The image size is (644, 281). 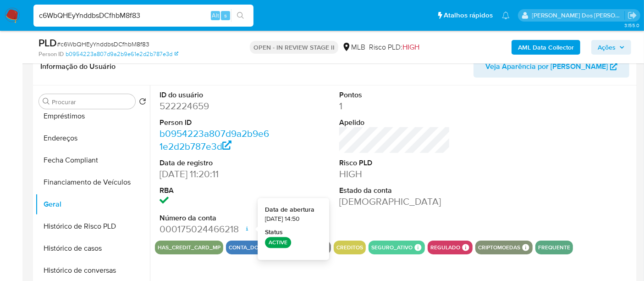 I want to click on dt: Person ID, so click(x=215, y=122).